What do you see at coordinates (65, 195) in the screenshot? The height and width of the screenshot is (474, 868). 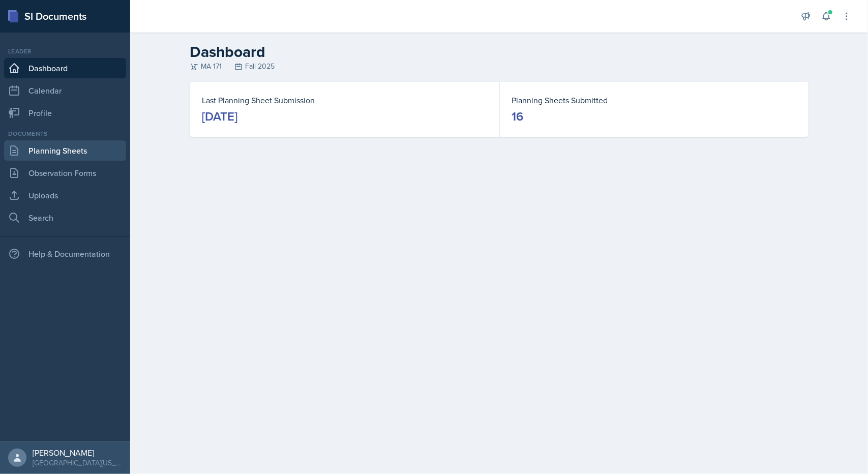 I see `a: Uploads` at bounding box center [65, 195].